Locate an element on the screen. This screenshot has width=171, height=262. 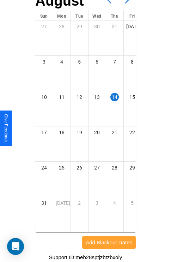
div: 26 is located at coordinates (79, 167).